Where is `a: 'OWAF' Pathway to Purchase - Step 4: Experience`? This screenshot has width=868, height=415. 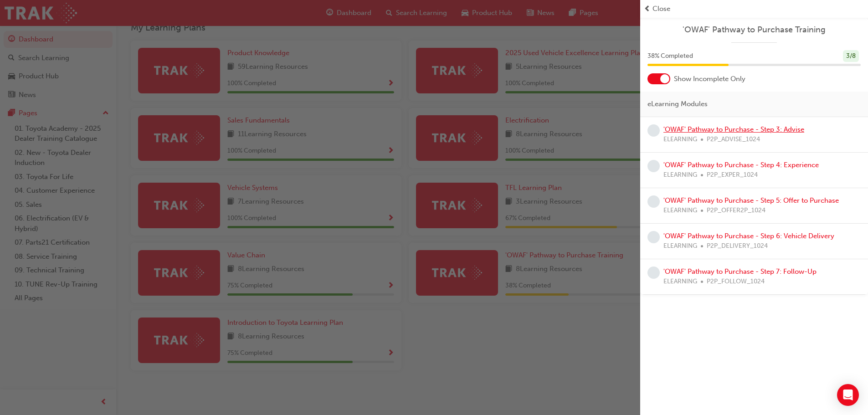
a: 'OWAF' Pathway to Purchase - Step 4: Experience is located at coordinates (741, 165).